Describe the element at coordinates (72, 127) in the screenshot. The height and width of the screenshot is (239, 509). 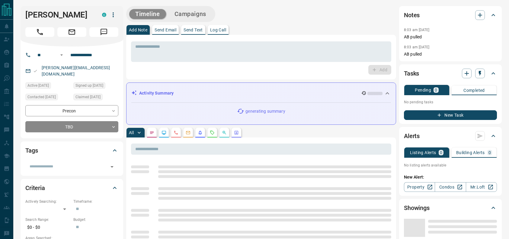
I see `div: TBD` at that location.